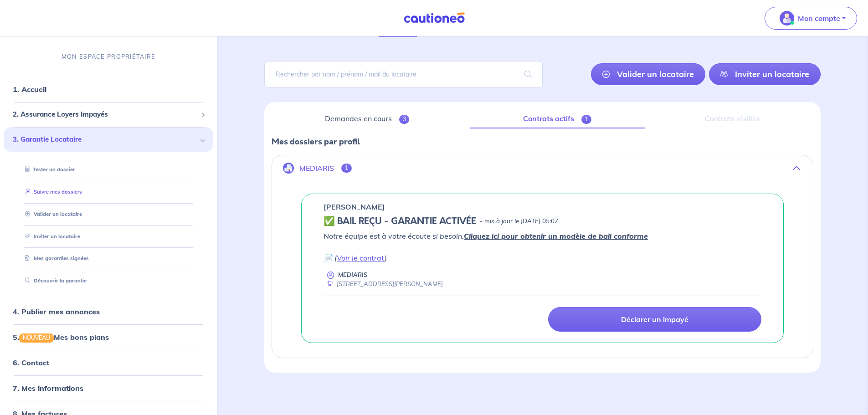 The width and height of the screenshot is (868, 415). Describe the element at coordinates (486, 236) in the screenshot. I see `em: Notre équipe est à votre écoute si besoin.` at that location.